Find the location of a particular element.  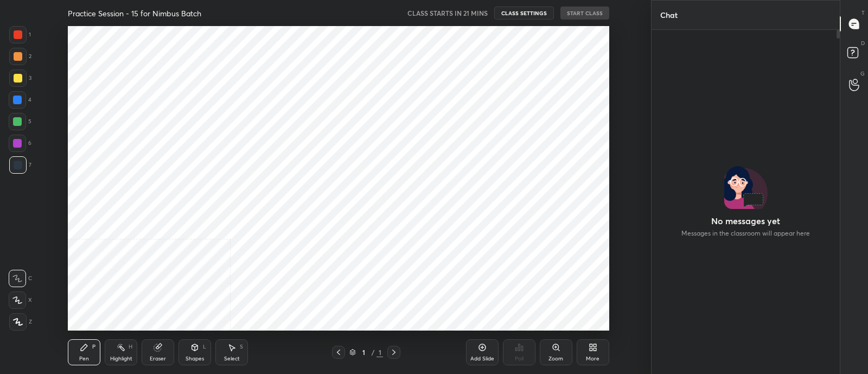

p: G is located at coordinates (863, 73).